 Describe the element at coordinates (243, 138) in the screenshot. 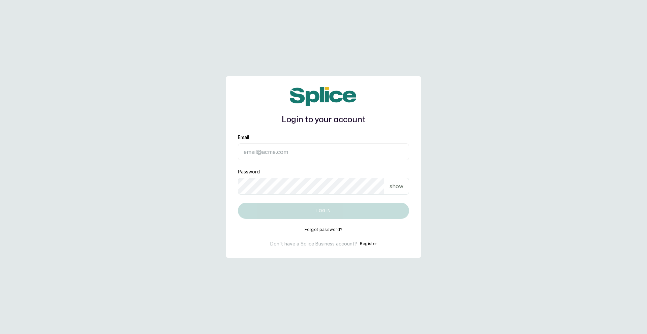

I see `label: Email` at that location.